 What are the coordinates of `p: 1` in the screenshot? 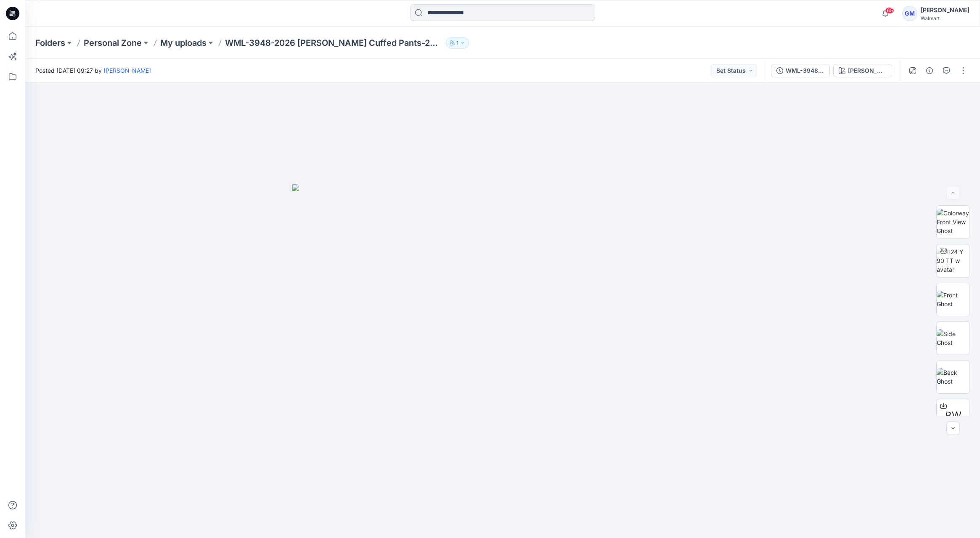 It's located at (457, 43).